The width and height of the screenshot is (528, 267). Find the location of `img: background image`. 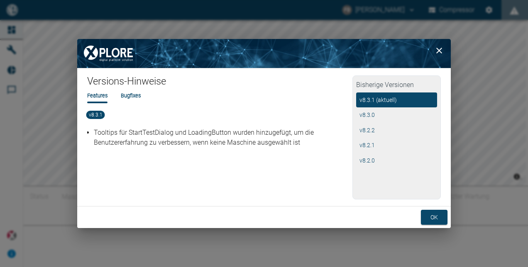

img: background image is located at coordinates (264, 54).